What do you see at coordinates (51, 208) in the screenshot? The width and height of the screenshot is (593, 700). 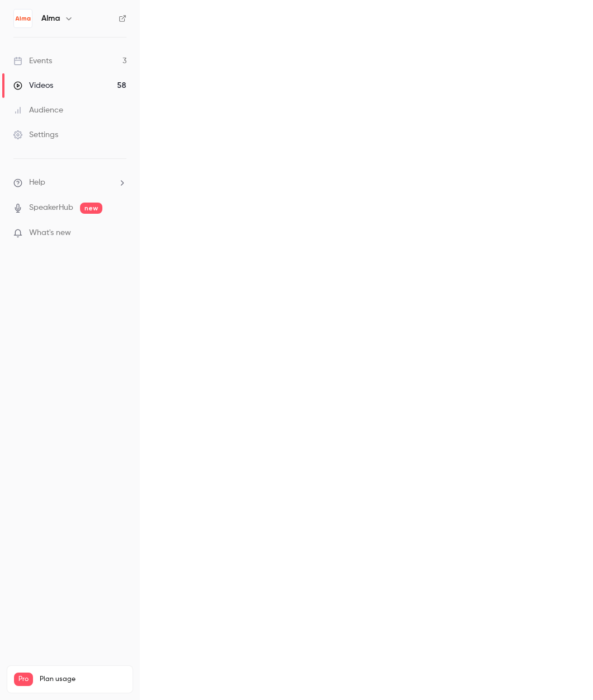 I see `a: SpeakerHub` at bounding box center [51, 208].